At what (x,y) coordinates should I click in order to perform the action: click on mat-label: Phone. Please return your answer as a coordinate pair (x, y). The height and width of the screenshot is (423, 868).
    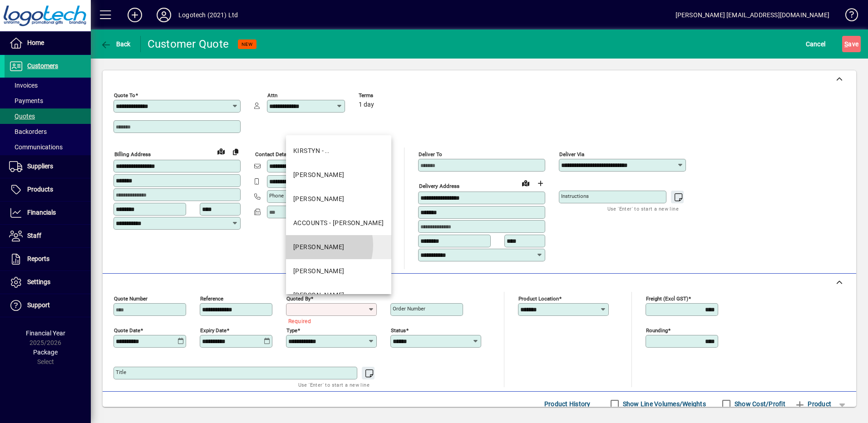
    Looking at the image, I should click on (276, 196).